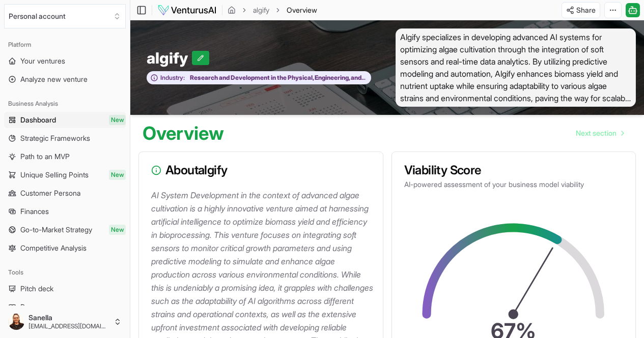  What do you see at coordinates (65, 45) in the screenshot?
I see `div: Platform` at bounding box center [65, 45].